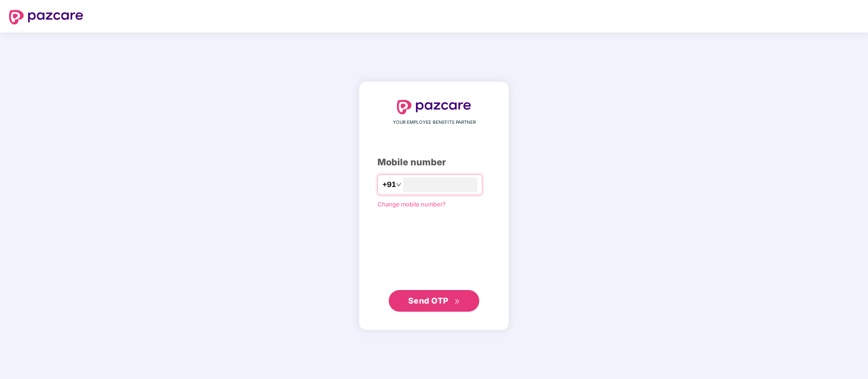  I want to click on a: Change mobile number?, so click(411, 204).